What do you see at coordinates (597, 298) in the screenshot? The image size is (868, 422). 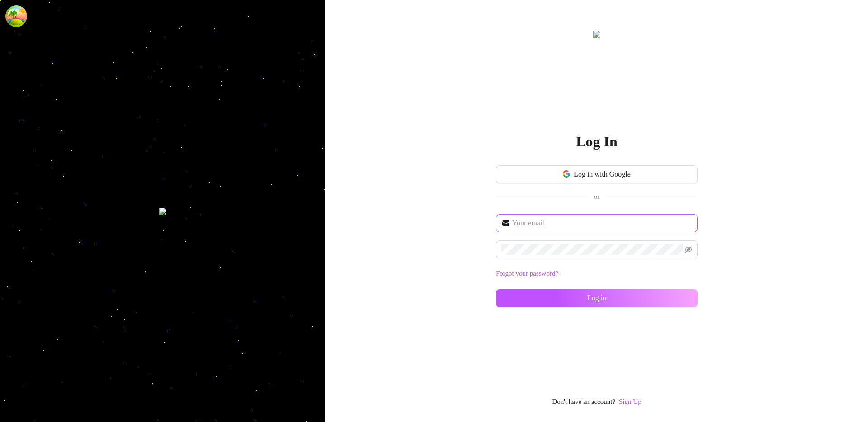 I see `span: Log in` at bounding box center [597, 298].